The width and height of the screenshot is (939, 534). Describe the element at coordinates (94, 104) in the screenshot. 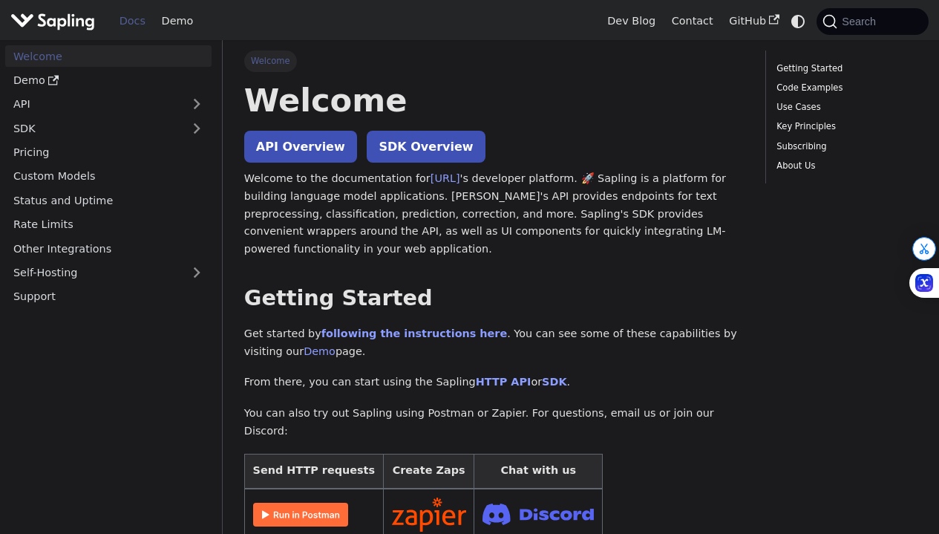

I see `a: API` at that location.